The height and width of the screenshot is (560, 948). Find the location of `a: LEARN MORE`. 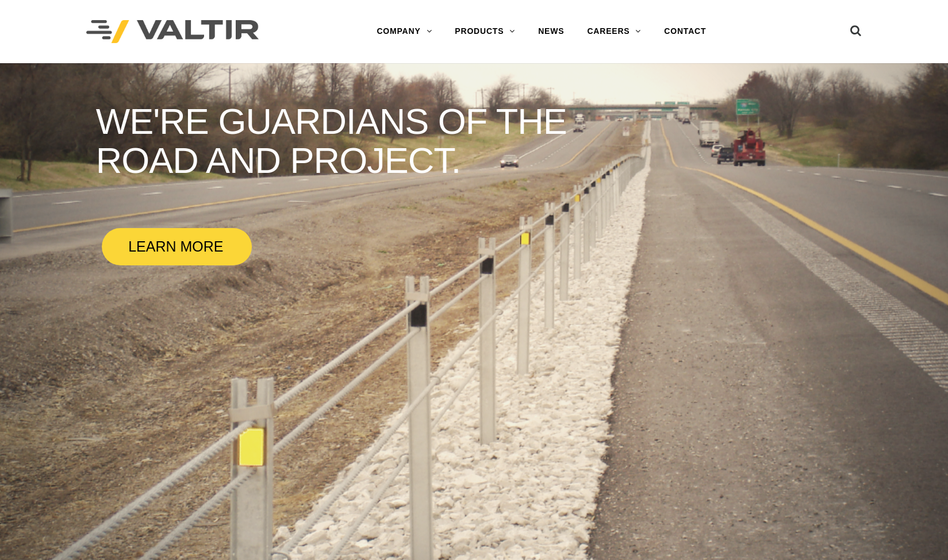

a: LEARN MORE is located at coordinates (177, 246).